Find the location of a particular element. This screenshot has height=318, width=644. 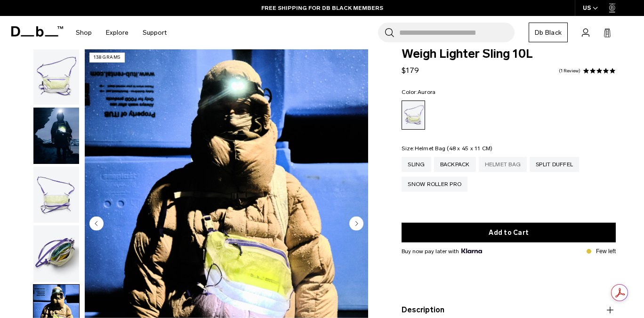

button: Previous slide is located at coordinates (96, 225).